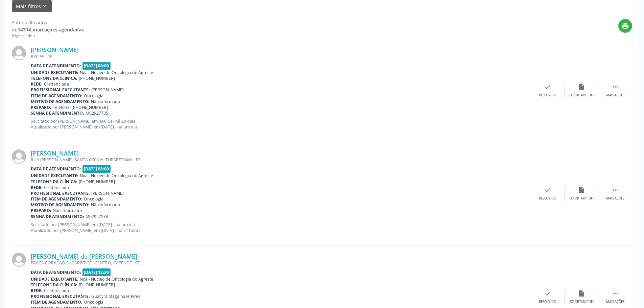 The image size is (644, 308). Describe the element at coordinates (48, 29) in the screenshot. I see `div: de` at that location.